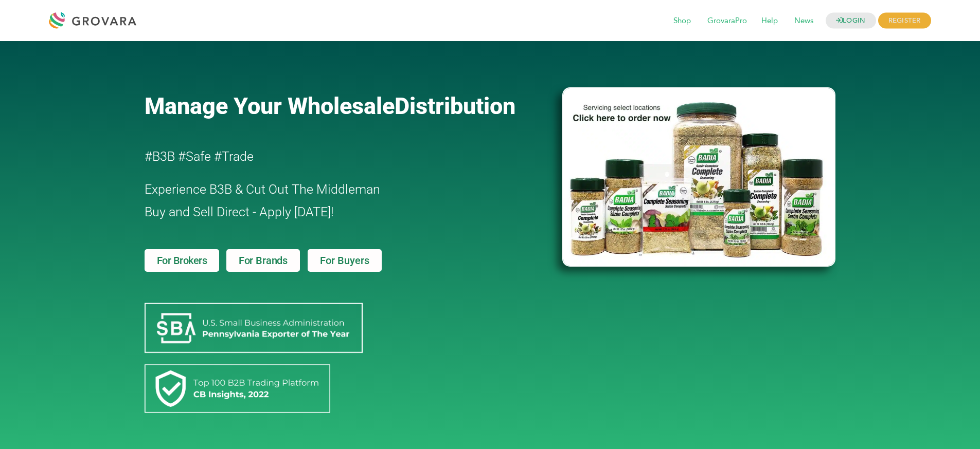  What do you see at coordinates (269, 106) in the screenshot?
I see `span: Manage Your Wholesale` at bounding box center [269, 106].